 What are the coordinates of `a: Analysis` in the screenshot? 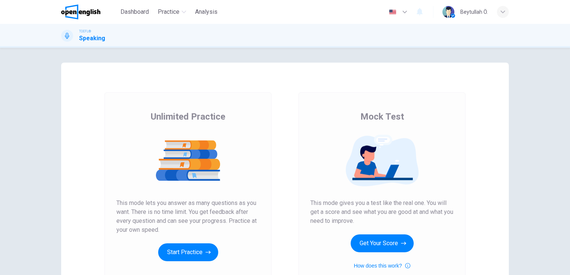 It's located at (206, 12).